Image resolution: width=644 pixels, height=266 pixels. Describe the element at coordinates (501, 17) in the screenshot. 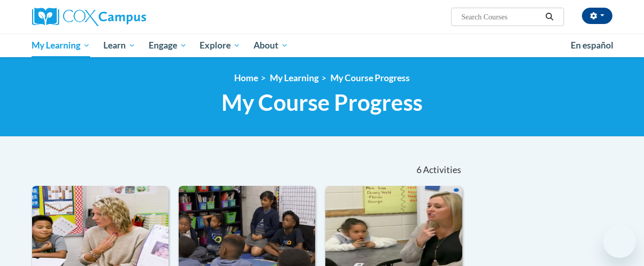

I see `input: Search Courses` at that location.